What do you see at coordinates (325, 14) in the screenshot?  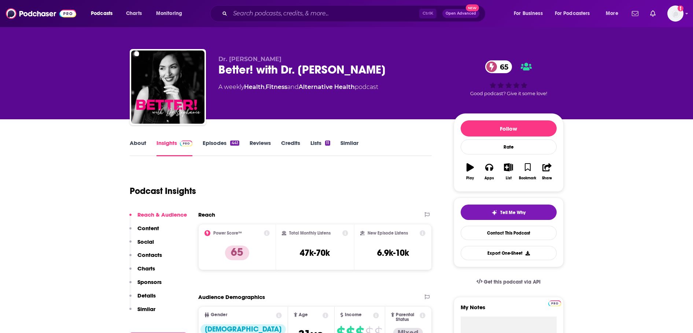 I see `input: Search podcasts, credits, & more...` at bounding box center [325, 14].